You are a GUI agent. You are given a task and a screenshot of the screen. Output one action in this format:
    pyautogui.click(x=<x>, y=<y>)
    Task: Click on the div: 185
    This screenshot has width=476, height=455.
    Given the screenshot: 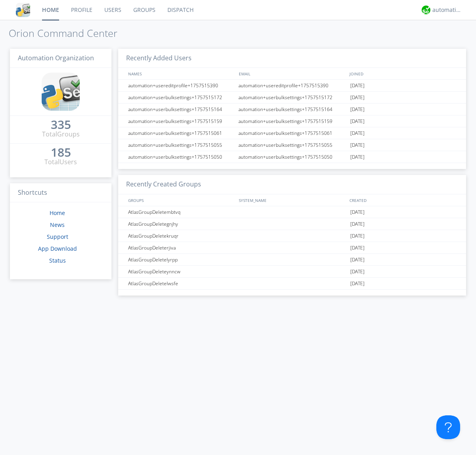 What is the action you would take?
    pyautogui.click(x=61, y=152)
    